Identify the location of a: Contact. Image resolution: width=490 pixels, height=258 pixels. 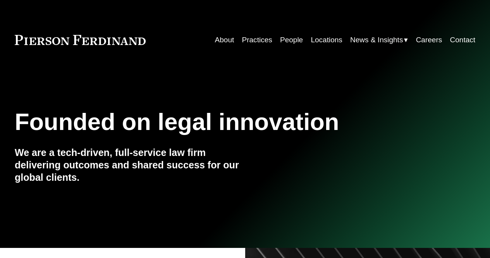
(463, 40).